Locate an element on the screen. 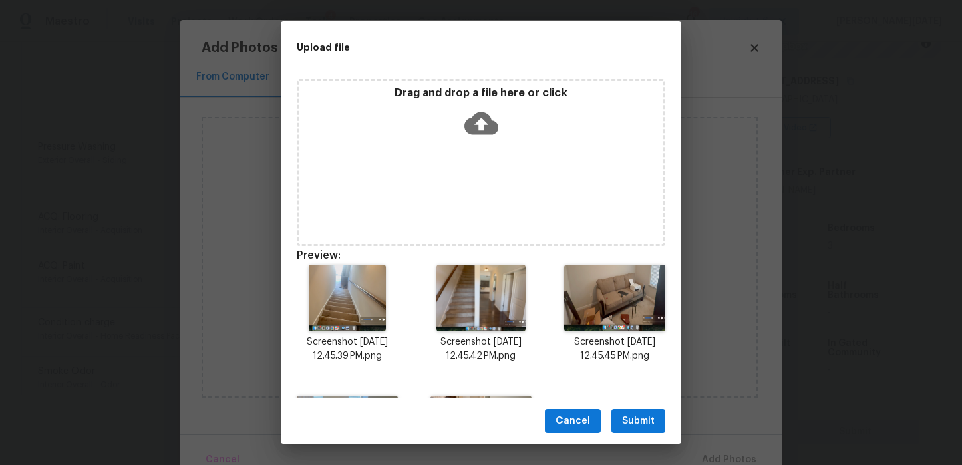 This screenshot has width=962, height=465. img: 3Hn8UQ9tyPeuskd8cm+vnjPdpRD9ctREn3hII2kP03bkvelPUo0zk5tQ9o8EMT+7Mlvrtf+5mfe+Jp7VXpI9bI5vsvX5sXfbz... is located at coordinates (347, 298).